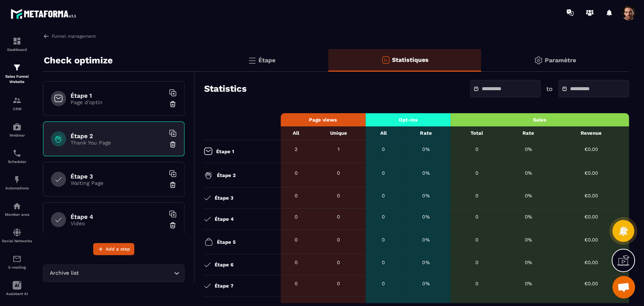  I want to click on button: Add a step, so click(114, 249).